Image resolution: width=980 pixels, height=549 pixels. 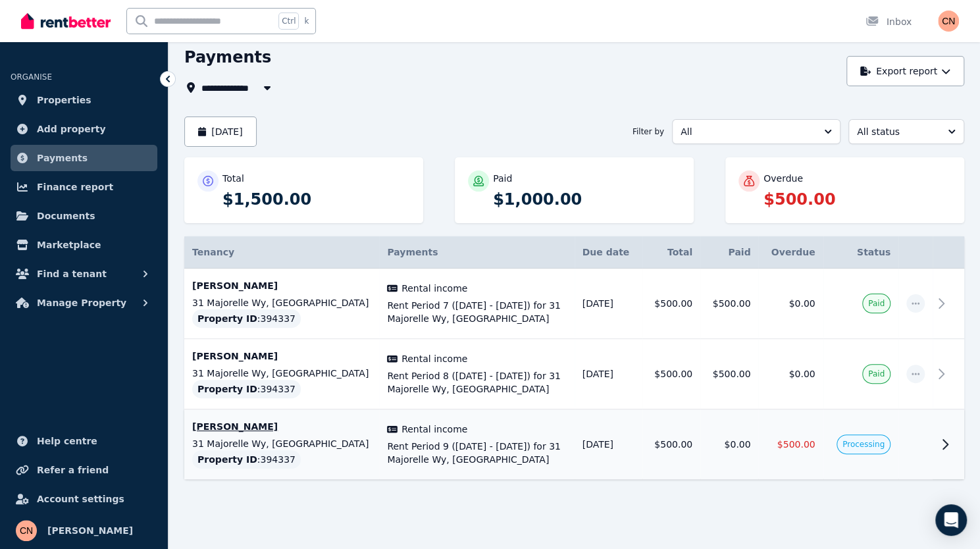 What do you see at coordinates (31, 77) in the screenshot?
I see `span: ORGANISE` at bounding box center [31, 77].